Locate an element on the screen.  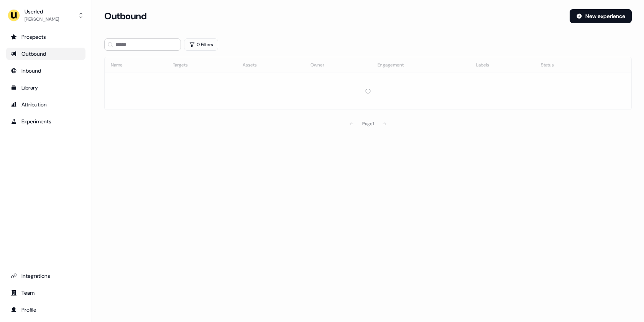
a: Go to attribution is located at coordinates (45, 104).